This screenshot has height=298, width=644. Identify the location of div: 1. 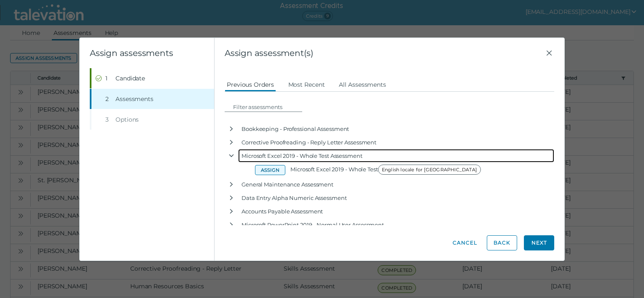
(109, 79).